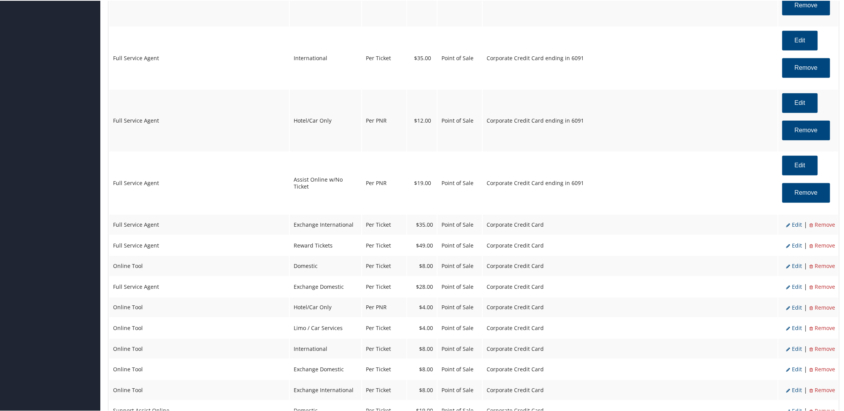  What do you see at coordinates (325, 245) in the screenshot?
I see `td: Reward Tickets` at bounding box center [325, 245].